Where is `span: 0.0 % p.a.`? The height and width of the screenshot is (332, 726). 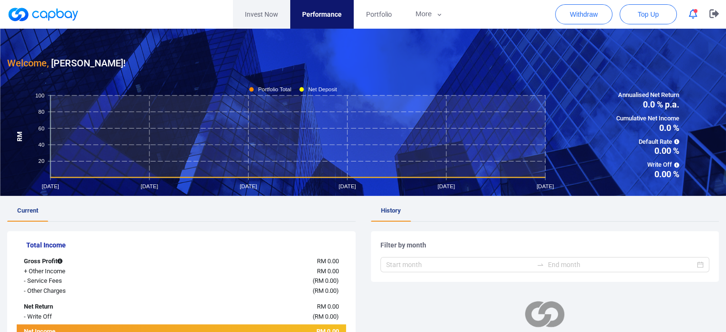 span: 0.0 % p.a. is located at coordinates (648, 105).